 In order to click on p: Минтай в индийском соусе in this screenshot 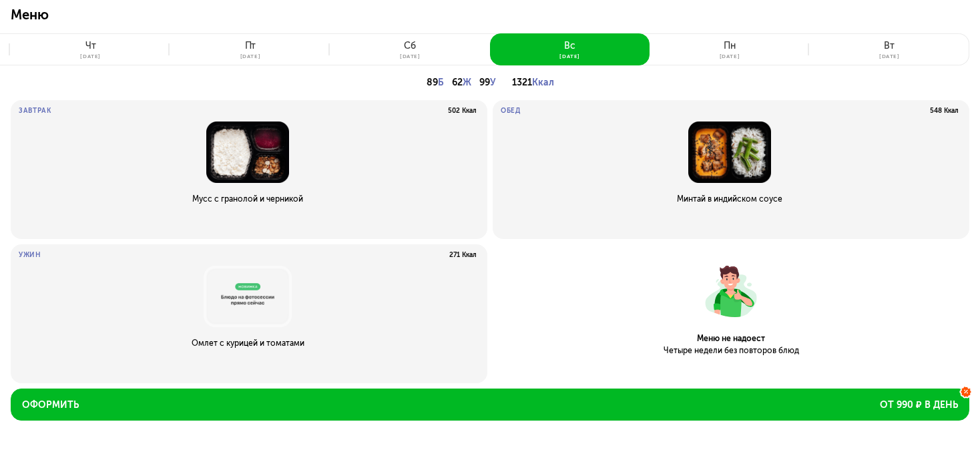, I will do `click(730, 200)`.